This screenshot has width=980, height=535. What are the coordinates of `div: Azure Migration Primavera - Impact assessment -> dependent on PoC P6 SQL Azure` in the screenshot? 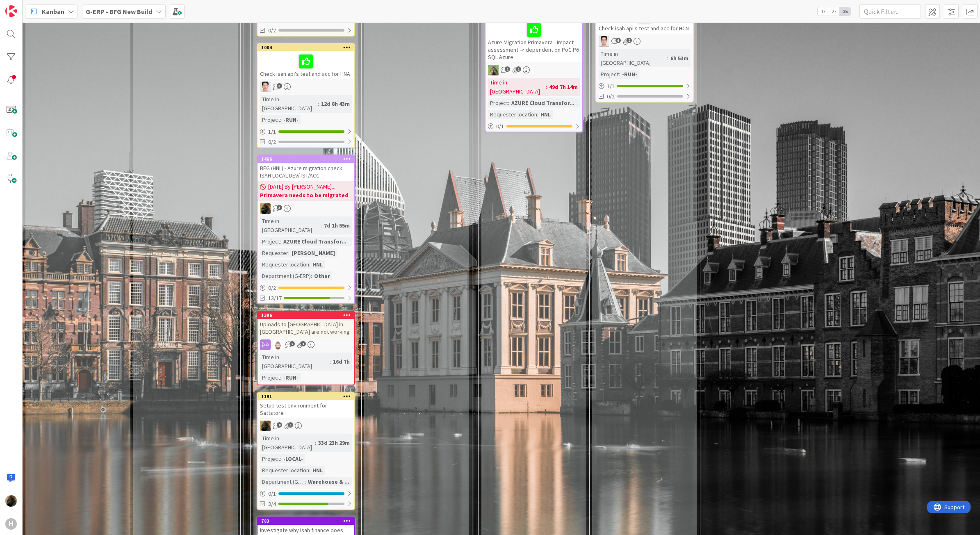 It's located at (534, 37).